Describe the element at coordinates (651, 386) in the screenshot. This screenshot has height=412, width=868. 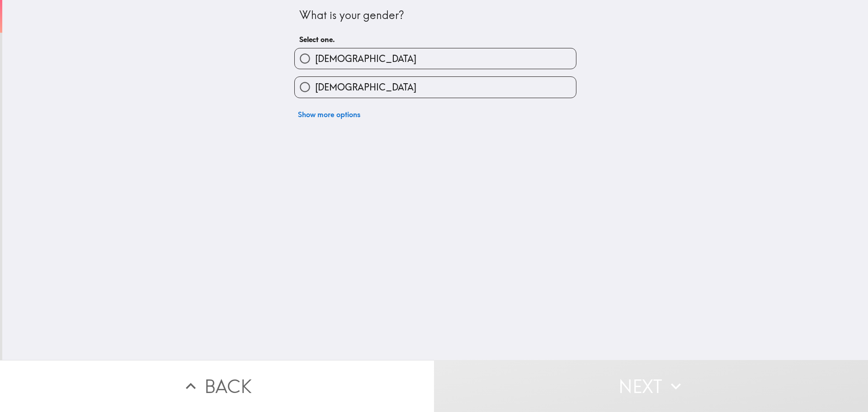
I see `button: Next` at that location.